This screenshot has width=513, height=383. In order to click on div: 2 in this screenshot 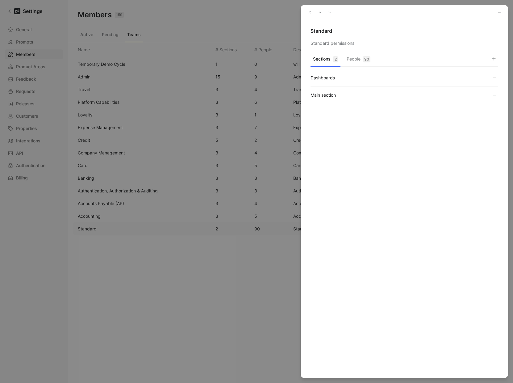, I will do `click(336, 59)`.